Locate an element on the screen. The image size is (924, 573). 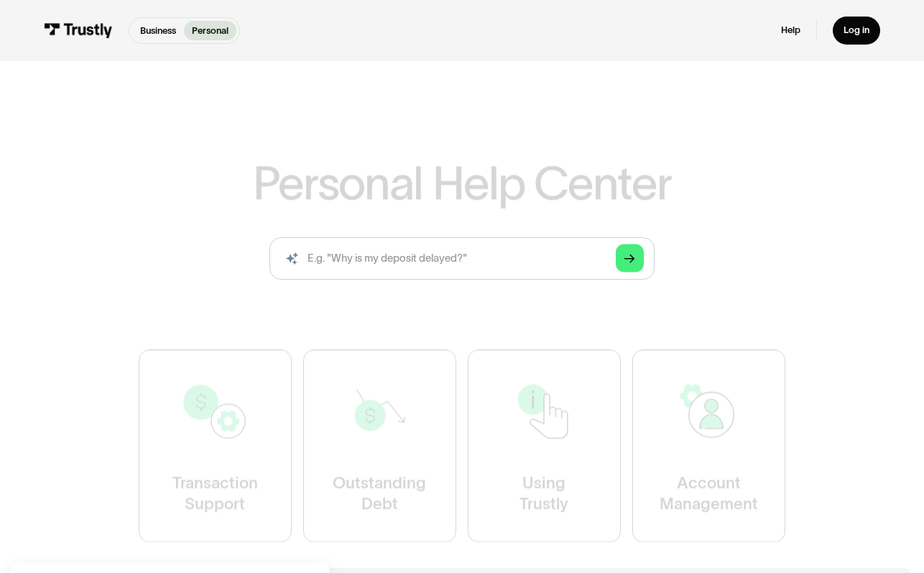
div: Using Trustly is located at coordinates (544, 494).